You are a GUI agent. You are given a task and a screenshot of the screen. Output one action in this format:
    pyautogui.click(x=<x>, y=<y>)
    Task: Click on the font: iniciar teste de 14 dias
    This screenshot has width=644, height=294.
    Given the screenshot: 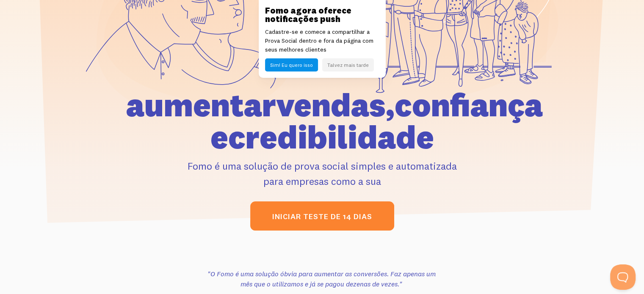 What is the action you would take?
    pyautogui.click(x=322, y=216)
    